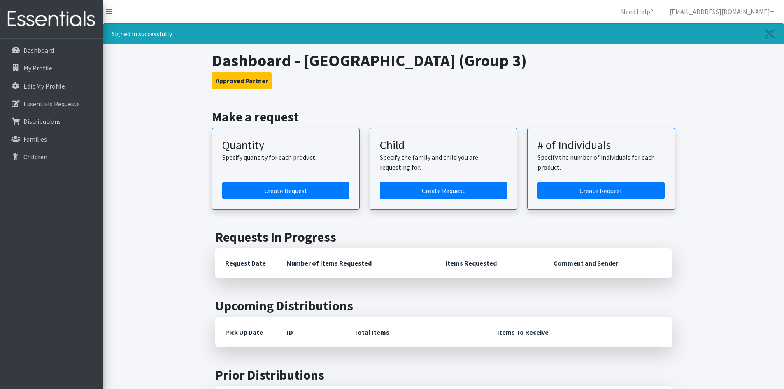 This screenshot has width=784, height=389. I want to click on p: Specify quantity for each product., so click(286, 157).